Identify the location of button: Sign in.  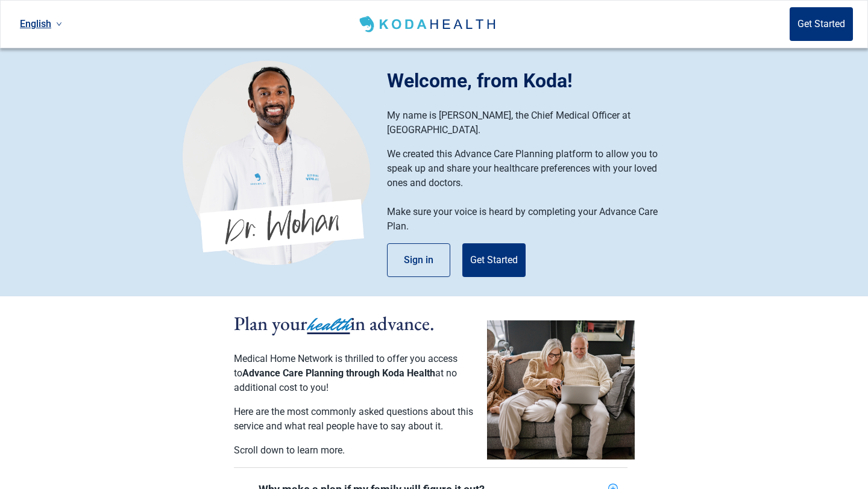
(419, 260).